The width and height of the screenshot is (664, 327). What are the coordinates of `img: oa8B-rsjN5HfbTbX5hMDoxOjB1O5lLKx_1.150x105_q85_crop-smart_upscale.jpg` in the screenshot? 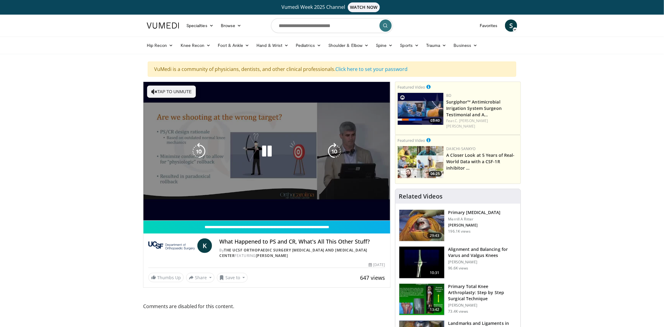 It's located at (422, 300).